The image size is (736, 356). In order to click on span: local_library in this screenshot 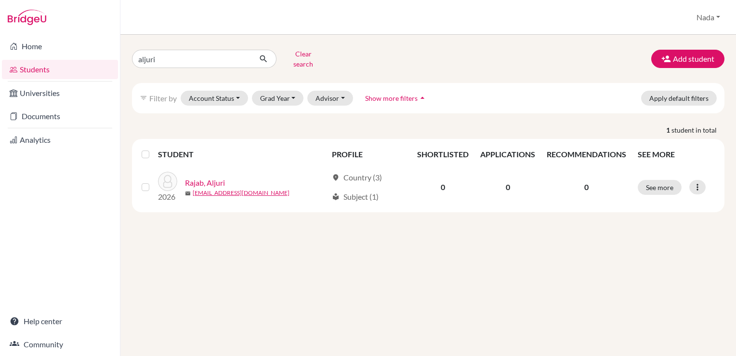, I will do `click(336, 197)`.